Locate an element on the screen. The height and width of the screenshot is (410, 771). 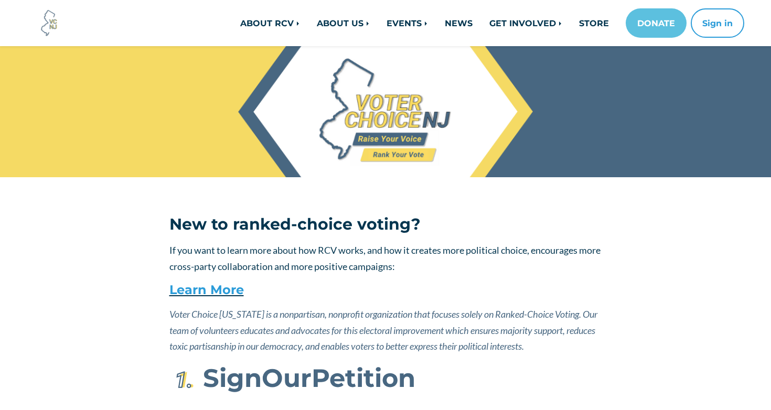
a: ABOUT RCV is located at coordinates (270, 23).